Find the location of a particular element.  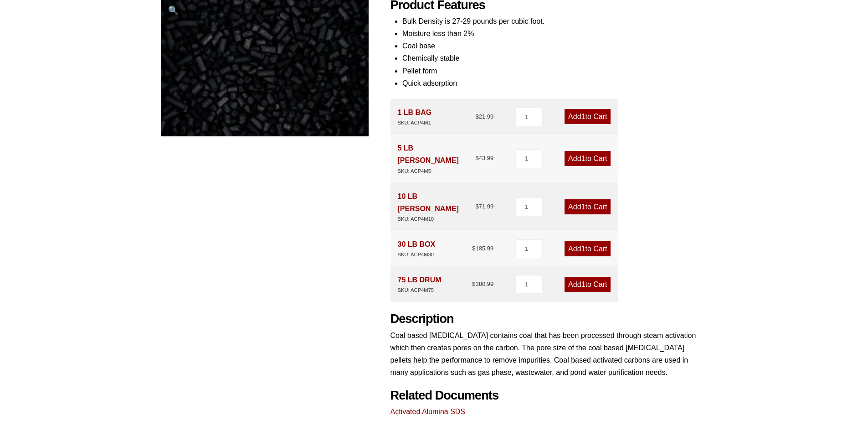

li: Moisture less than 2% is located at coordinates (555, 34).